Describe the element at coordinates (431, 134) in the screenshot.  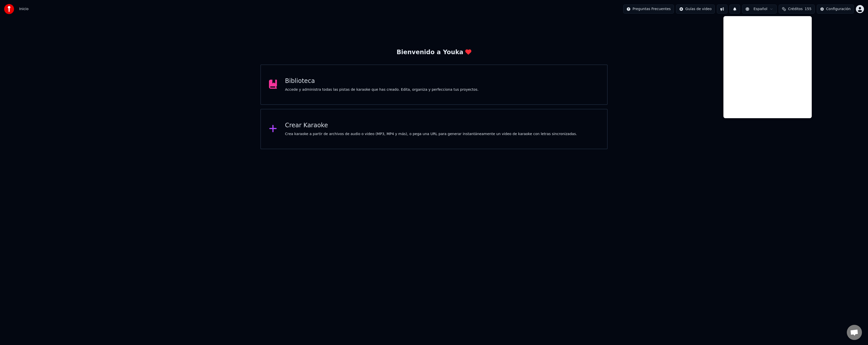
I see `div: Crea karaoke a partir de archivos de audio o video (MP3, MP4 y más), o pega una URL para generar ...` at that location.